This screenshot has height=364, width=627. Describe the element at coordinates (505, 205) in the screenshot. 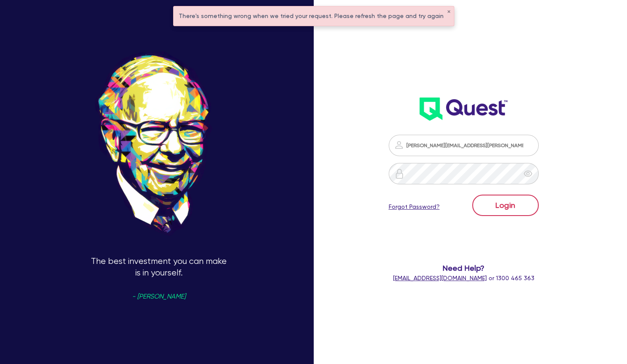

I see `button: Login` at that location.